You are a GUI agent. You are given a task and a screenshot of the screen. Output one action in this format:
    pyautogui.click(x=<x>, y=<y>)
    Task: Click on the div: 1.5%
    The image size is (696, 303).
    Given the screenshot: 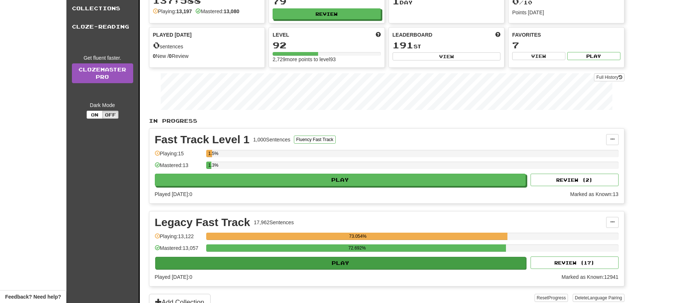 What is the action you would take?
    pyautogui.click(x=210, y=154)
    